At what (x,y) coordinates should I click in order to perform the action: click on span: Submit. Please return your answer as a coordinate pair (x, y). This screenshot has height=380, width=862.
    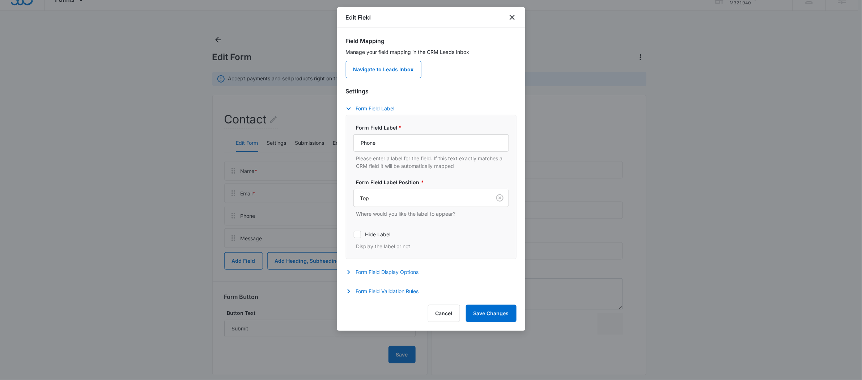
    Looking at the image, I should click on (14, 178).